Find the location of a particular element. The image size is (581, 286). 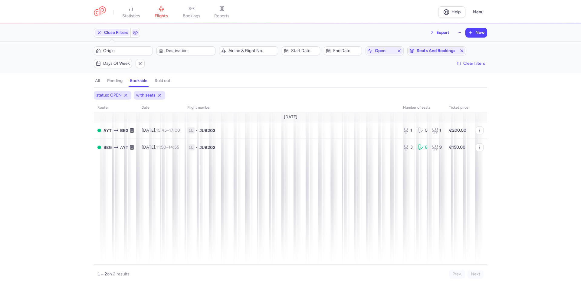

button: Start date is located at coordinates (301, 51).